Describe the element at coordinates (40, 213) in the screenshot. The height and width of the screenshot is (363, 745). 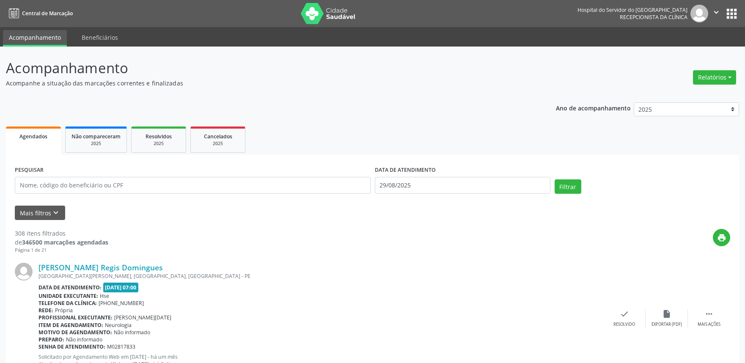
I see `button: Mais filtroskeyboard_arrow_down` at that location.